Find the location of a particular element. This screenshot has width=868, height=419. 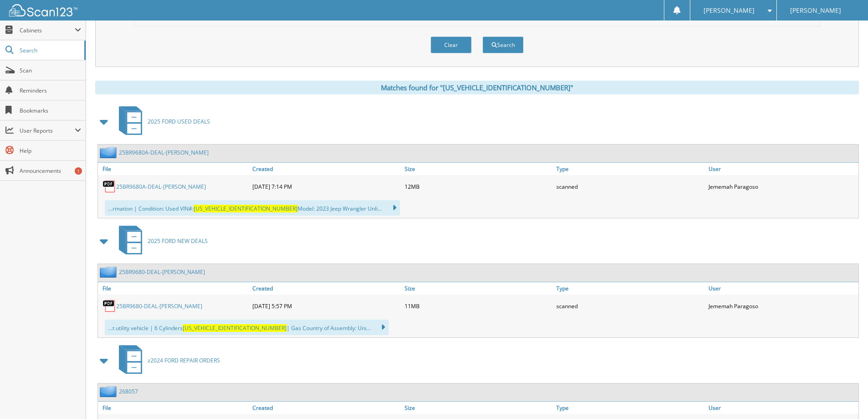

span: Help is located at coordinates (50, 150).